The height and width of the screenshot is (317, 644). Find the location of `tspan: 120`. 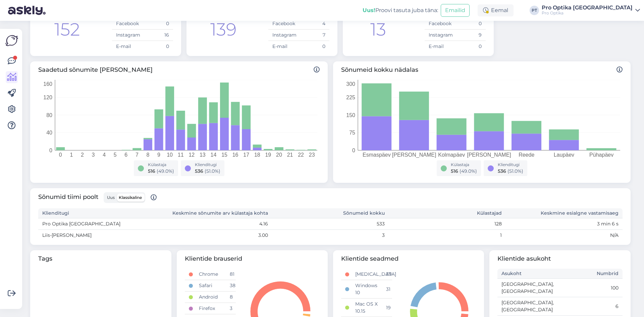

tspan: 120 is located at coordinates (47, 98).